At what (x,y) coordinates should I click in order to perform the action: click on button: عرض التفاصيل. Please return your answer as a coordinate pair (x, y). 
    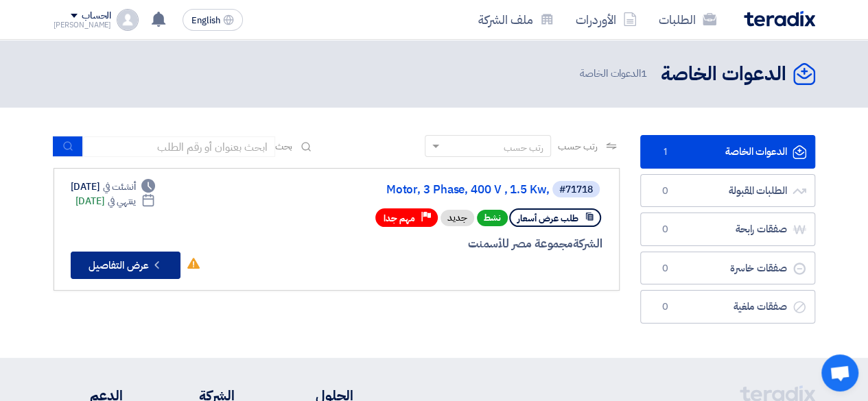
    Looking at the image, I should click on (126, 265).